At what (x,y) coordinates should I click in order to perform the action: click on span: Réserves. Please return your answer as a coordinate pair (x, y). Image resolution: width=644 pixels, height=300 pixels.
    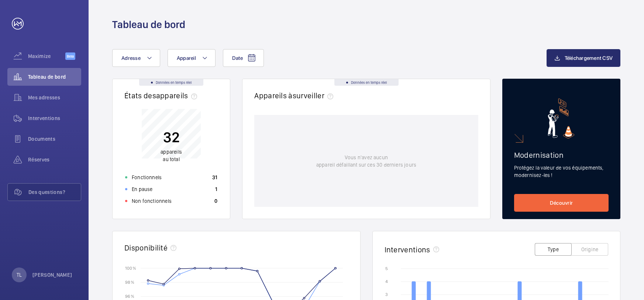
    Looking at the image, I should click on (55, 160).